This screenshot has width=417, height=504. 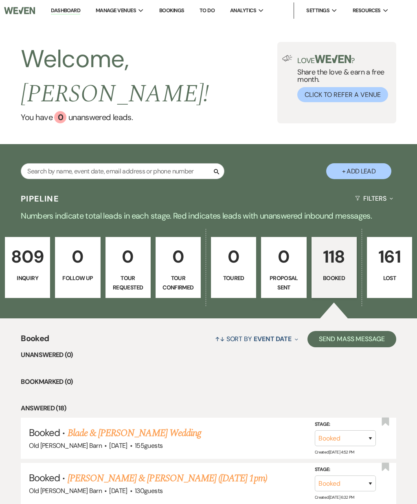 What do you see at coordinates (344, 59) in the screenshot?
I see `p: Love ?` at bounding box center [344, 59].